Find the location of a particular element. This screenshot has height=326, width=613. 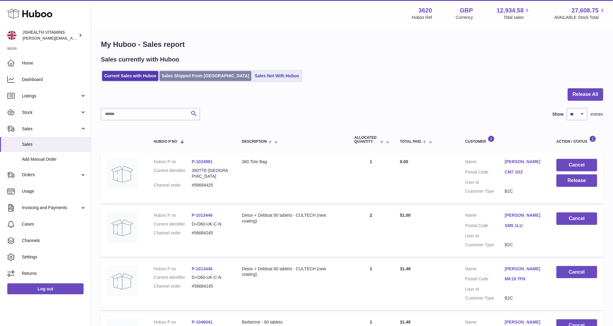

a: MK19 7FN is located at coordinates (525, 279).